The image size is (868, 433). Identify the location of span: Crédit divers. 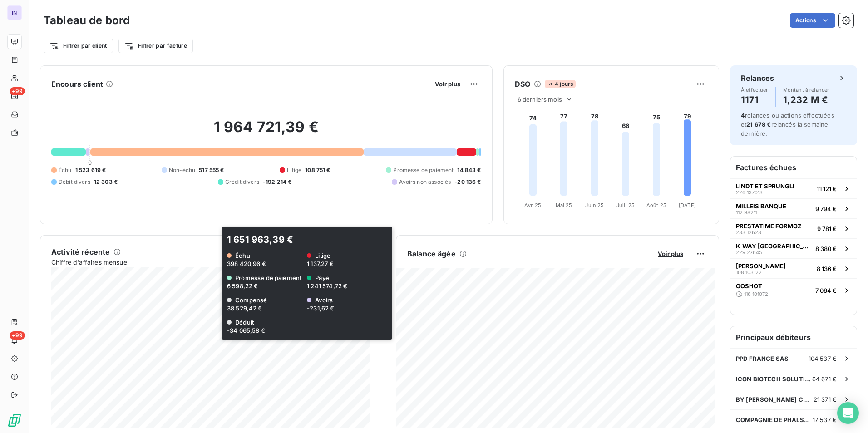
(242, 182).